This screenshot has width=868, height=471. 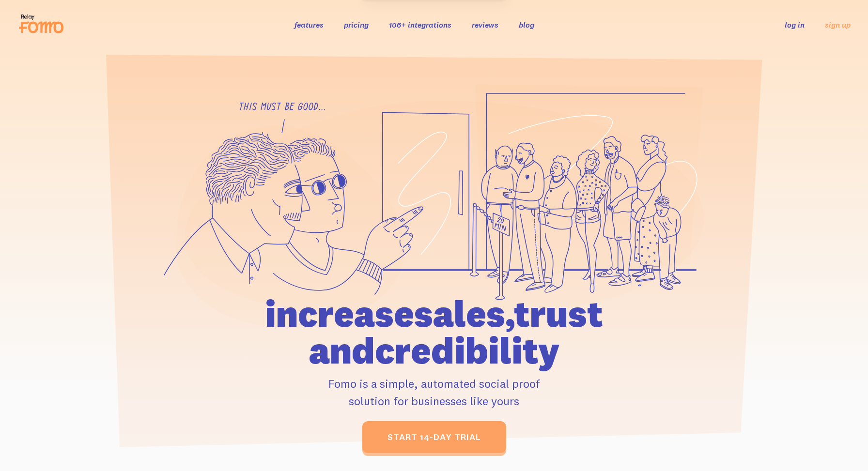 What do you see at coordinates (434, 332) in the screenshot?
I see `h1: increase sales, trust and credibility` at bounding box center [434, 332].